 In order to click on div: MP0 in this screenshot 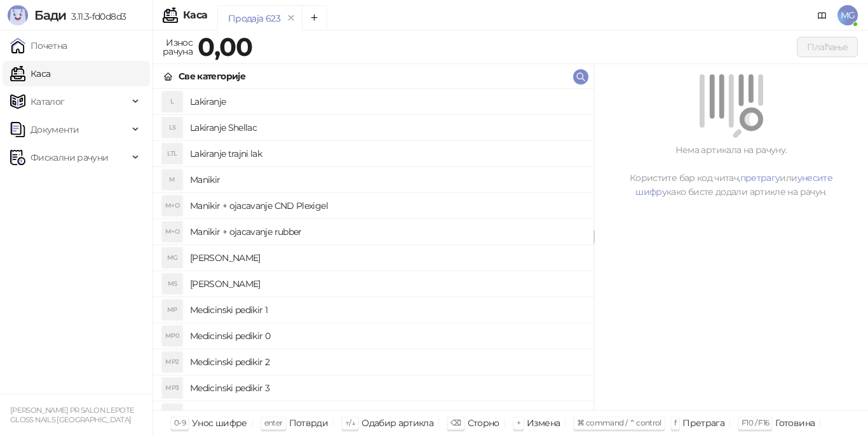, I will do `click(172, 336)`.